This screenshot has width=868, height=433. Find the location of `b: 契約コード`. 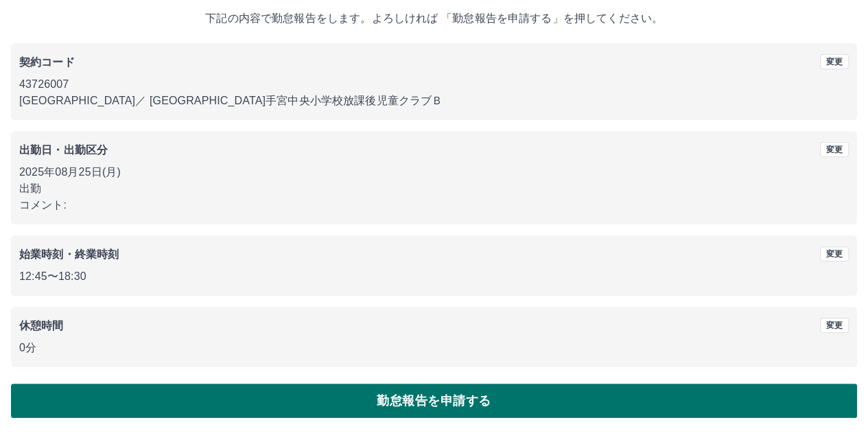

b: 契約コード is located at coordinates (46, 62).